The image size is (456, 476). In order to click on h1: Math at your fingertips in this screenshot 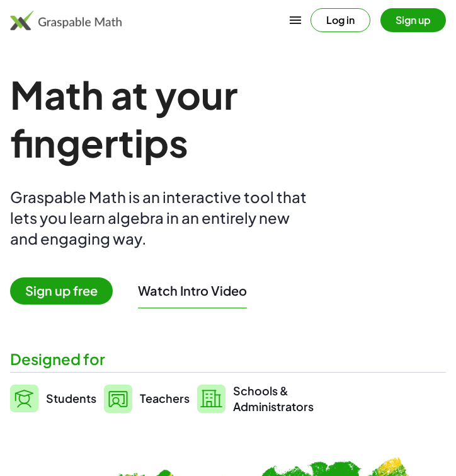, I will do `click(210, 118)`.